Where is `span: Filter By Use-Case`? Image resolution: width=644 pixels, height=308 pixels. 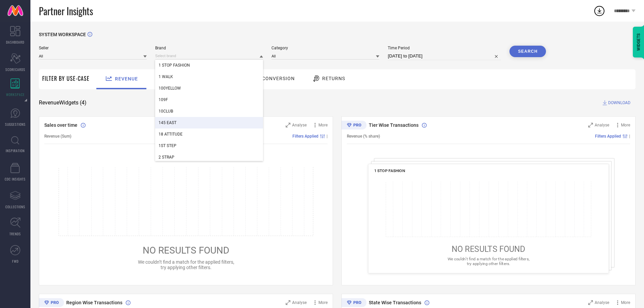 span: Filter By Use-Case is located at coordinates (66, 79).